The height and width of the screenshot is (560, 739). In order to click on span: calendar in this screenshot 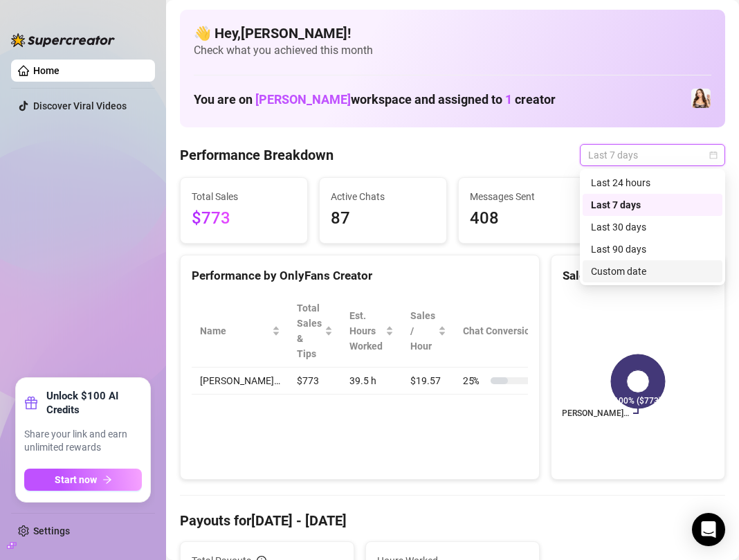, I will do `click(713, 155)`.